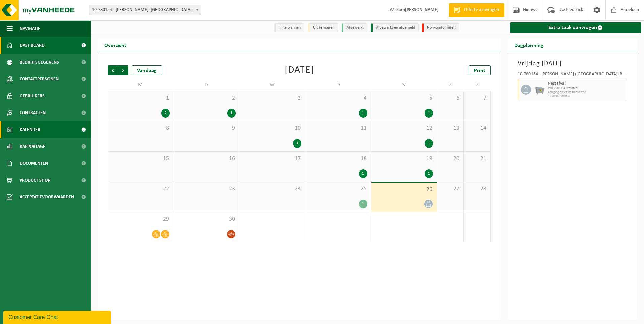  Describe the element at coordinates (395, 28) in the screenshot. I see `li: Afgewerkt en afgemeld` at that location.